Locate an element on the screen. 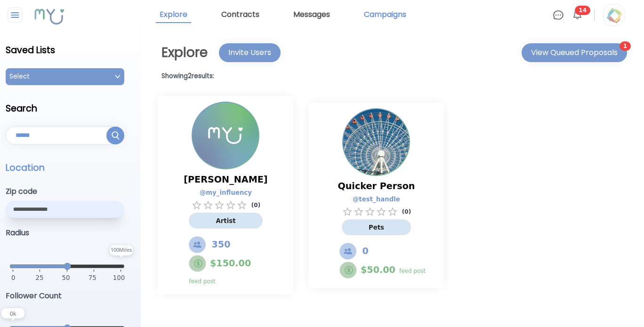 This screenshot has height=327, width=644. a: Explore is located at coordinates (173, 15).